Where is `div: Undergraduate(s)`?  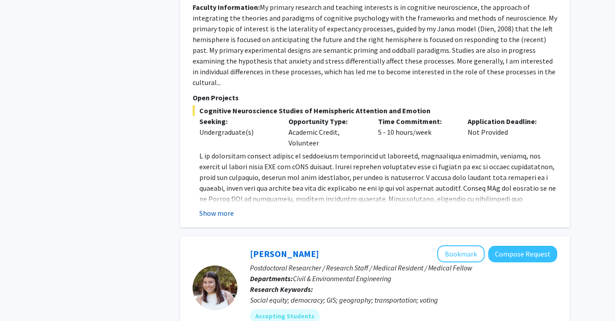 div: Undergraduate(s) is located at coordinates (237, 132).